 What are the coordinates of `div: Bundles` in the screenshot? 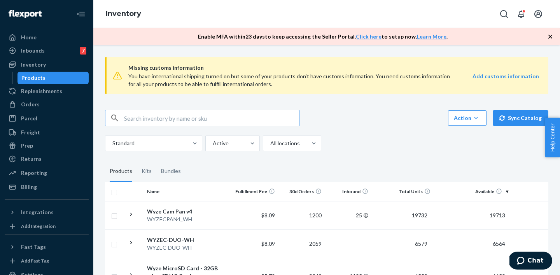 It's located at (171, 171).